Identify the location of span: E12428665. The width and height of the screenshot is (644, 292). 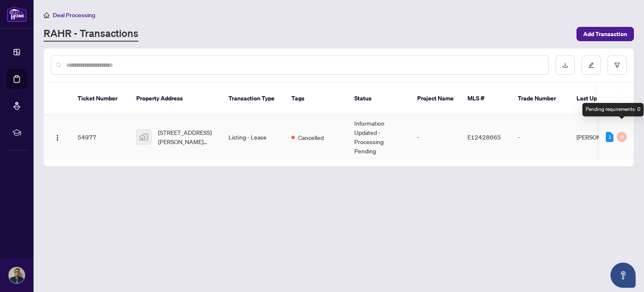
(484, 137).